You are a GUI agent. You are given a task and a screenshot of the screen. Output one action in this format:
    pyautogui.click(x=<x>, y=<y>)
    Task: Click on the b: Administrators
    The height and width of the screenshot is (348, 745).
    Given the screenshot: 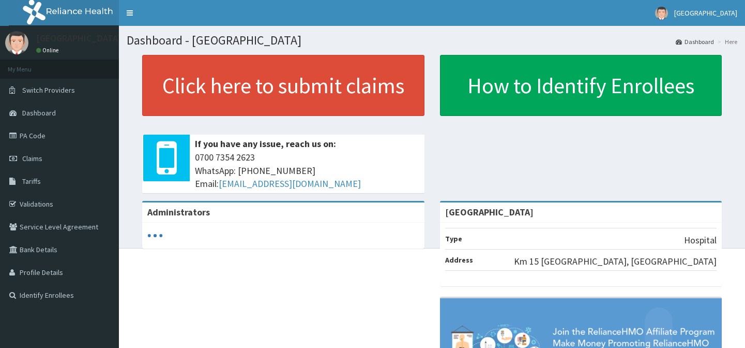 What is the action you would take?
    pyautogui.click(x=178, y=212)
    